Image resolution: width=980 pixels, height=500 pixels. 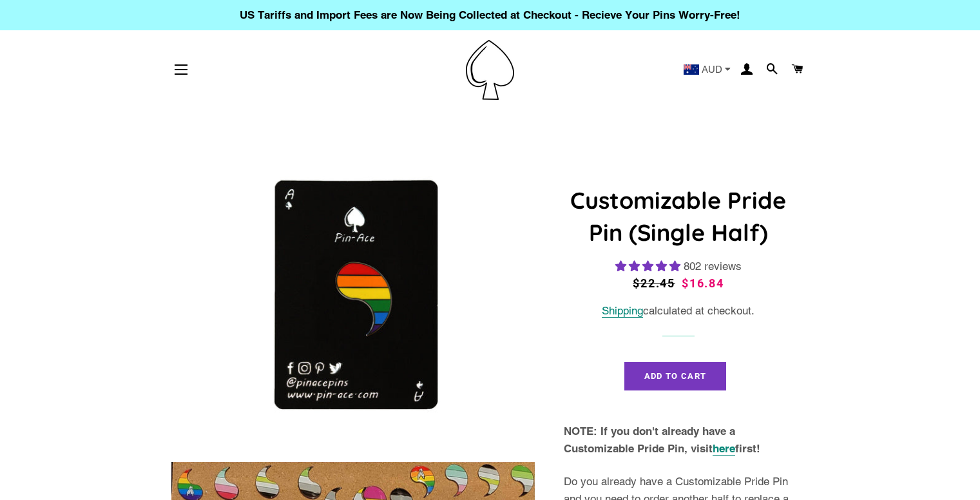 What do you see at coordinates (675, 376) in the screenshot?
I see `span: Add to Cart` at bounding box center [675, 376].